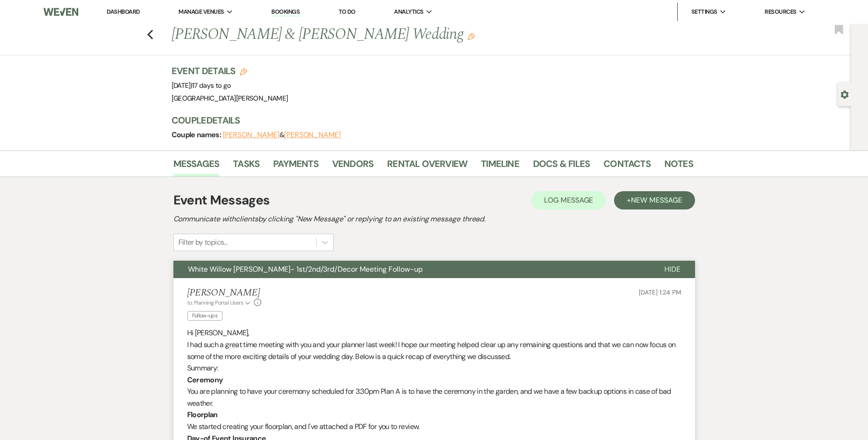 The width and height of the screenshot is (868, 440). Describe the element at coordinates (569, 200) in the screenshot. I see `span: Log Message` at that location.